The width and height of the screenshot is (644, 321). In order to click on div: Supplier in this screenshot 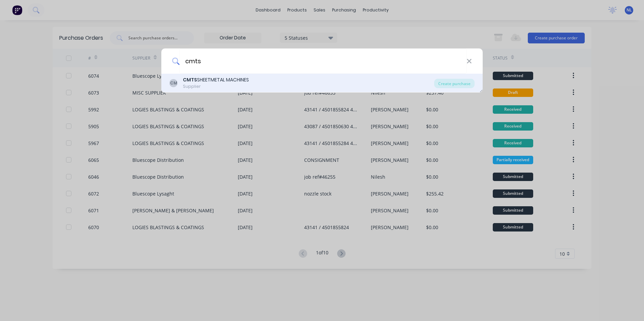, I will do `click(216, 86)`.